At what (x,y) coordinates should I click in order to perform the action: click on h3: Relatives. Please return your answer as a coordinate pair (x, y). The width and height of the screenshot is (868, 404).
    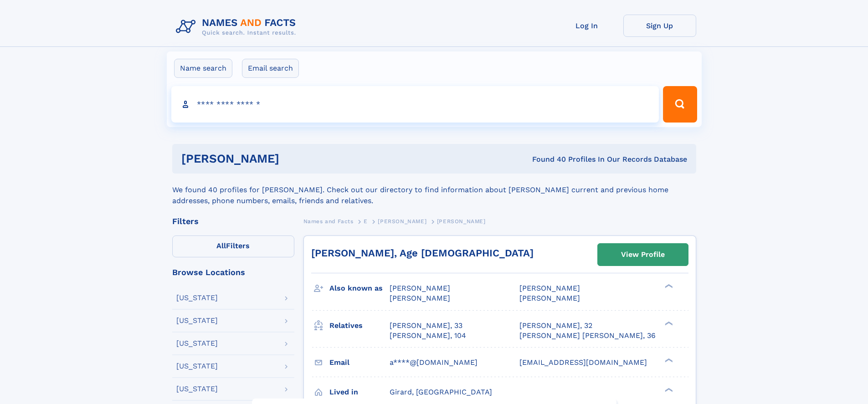
    Looking at the image, I should click on (360, 326).